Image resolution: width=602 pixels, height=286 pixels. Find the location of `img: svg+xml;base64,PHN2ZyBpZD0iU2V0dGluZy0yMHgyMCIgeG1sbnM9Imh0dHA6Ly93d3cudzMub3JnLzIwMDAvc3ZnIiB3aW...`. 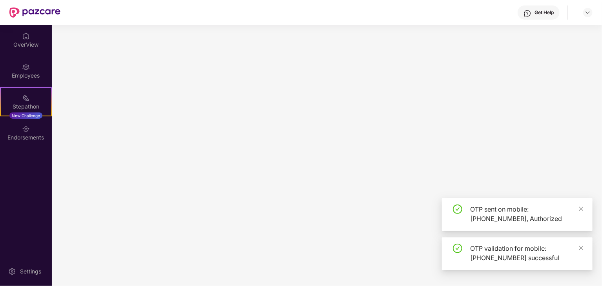

img: svg+xml;base64,PHN2ZyBpZD0iU2V0dGluZy0yMHgyMCIgeG1sbnM9Imh0dHA6Ly93d3cudzMub3JnLzIwMDAvc3ZnIiB3aW... is located at coordinates (12, 272).